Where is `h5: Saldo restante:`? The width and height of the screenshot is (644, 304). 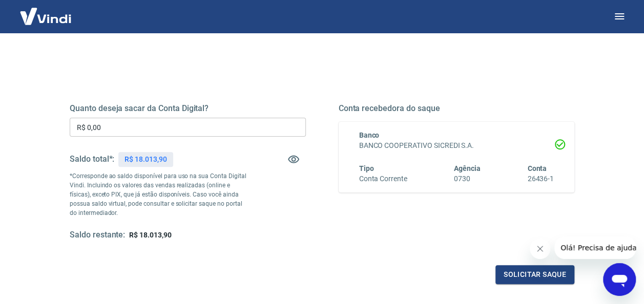
h5: Saldo restante: is located at coordinates (97, 235).